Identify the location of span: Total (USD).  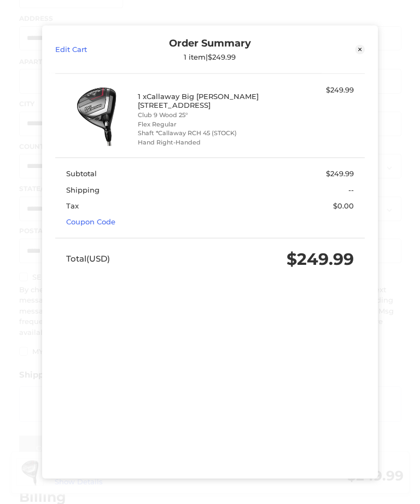
(88, 259).